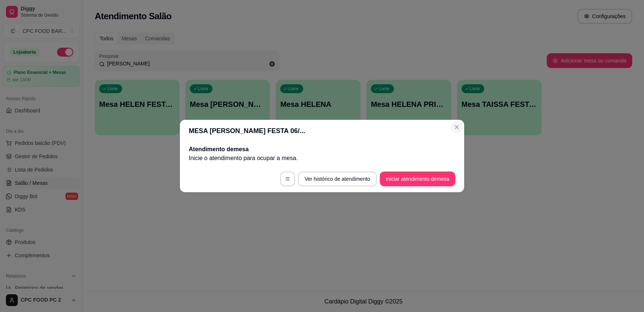  What do you see at coordinates (322, 158) in the screenshot?
I see `p: Inicie o atendimento para ocupar a mesa .` at bounding box center [322, 158].